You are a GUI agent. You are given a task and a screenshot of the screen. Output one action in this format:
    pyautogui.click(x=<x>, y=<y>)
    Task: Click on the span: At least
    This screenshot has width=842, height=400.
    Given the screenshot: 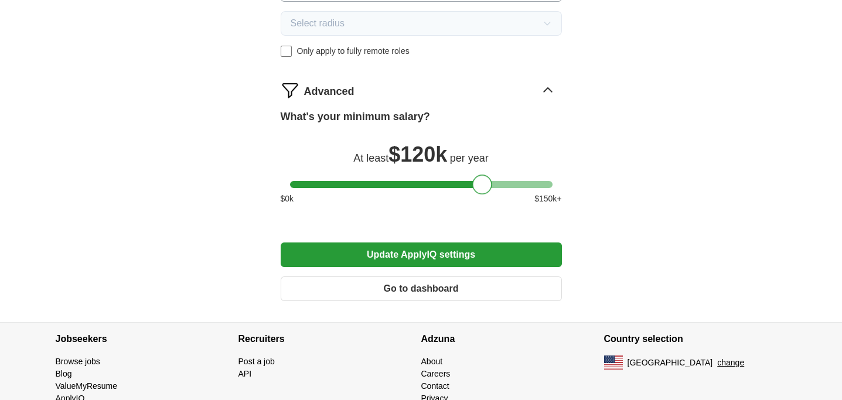 What is the action you would take?
    pyautogui.click(x=371, y=158)
    